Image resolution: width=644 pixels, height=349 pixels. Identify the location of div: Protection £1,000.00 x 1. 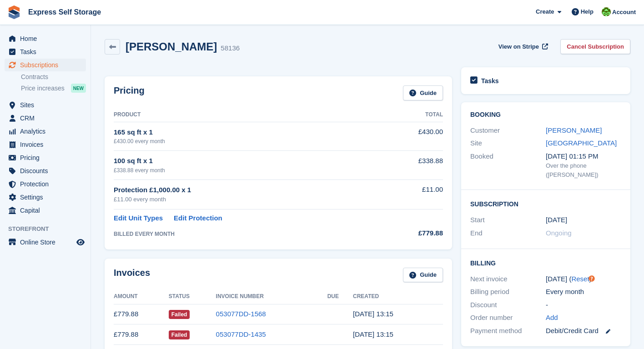
(248, 190).